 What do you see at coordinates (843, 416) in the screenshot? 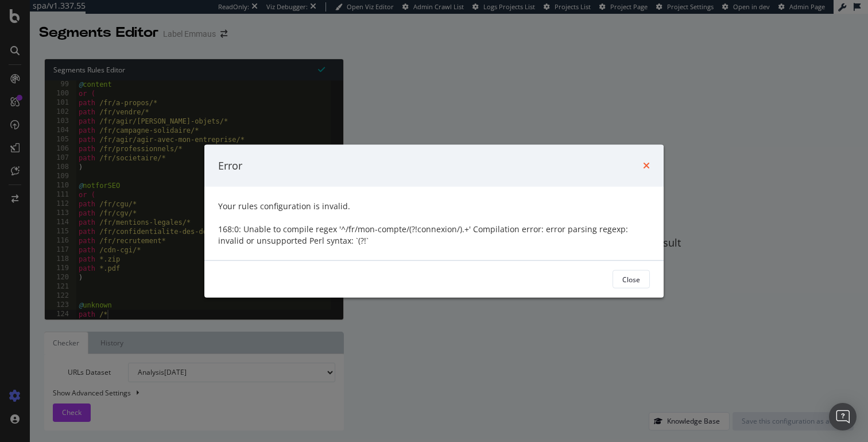
I see `div: Open Intercom Messenger` at bounding box center [843, 416].